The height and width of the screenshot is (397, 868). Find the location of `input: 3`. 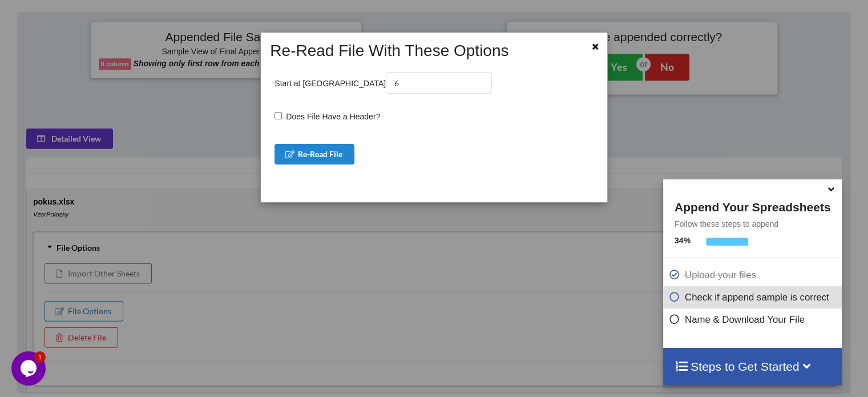

input: 3 is located at coordinates (439, 83).